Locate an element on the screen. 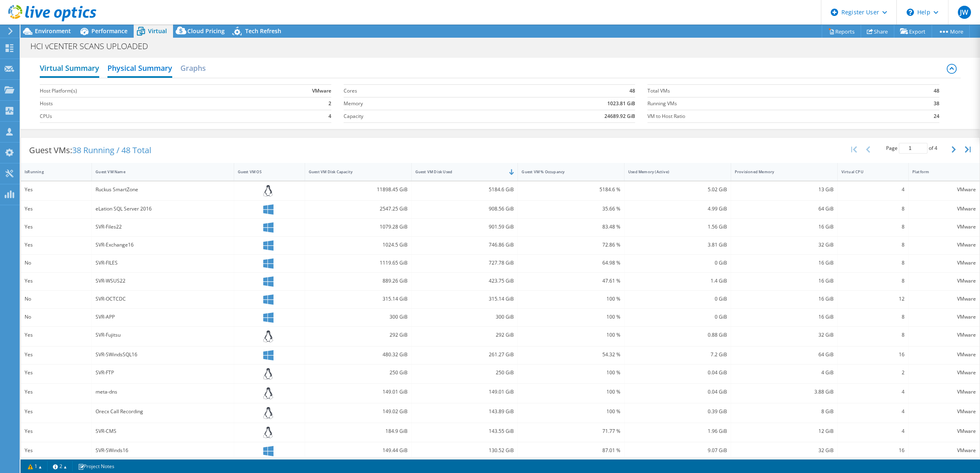 This screenshot has height=473, width=980. div: 250 GiB is located at coordinates (358, 373).